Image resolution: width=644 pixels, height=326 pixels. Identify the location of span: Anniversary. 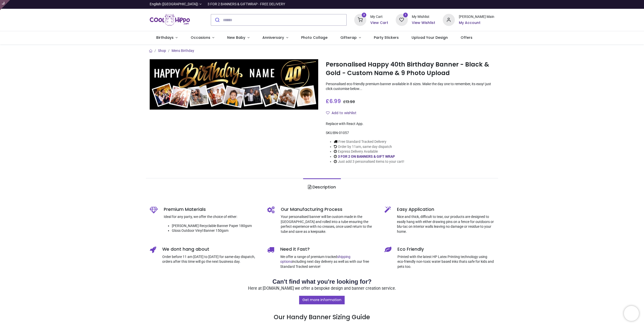
(273, 37).